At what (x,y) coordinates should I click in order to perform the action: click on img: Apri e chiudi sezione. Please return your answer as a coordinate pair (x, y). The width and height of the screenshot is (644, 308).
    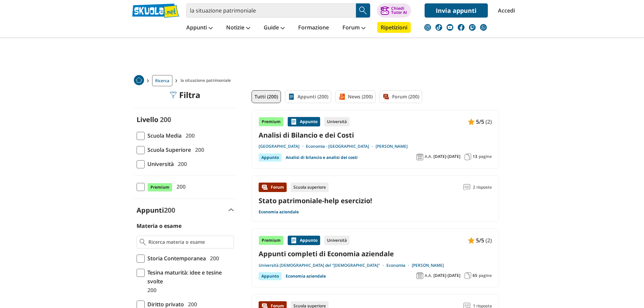
    Looking at the image, I should click on (231, 210).